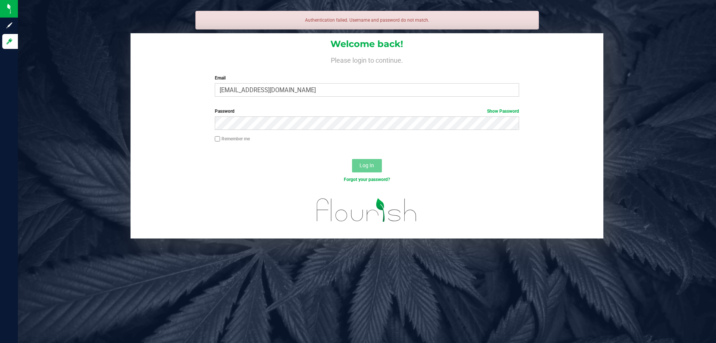  Describe the element at coordinates (367, 78) in the screenshot. I see `label: Email` at that location.